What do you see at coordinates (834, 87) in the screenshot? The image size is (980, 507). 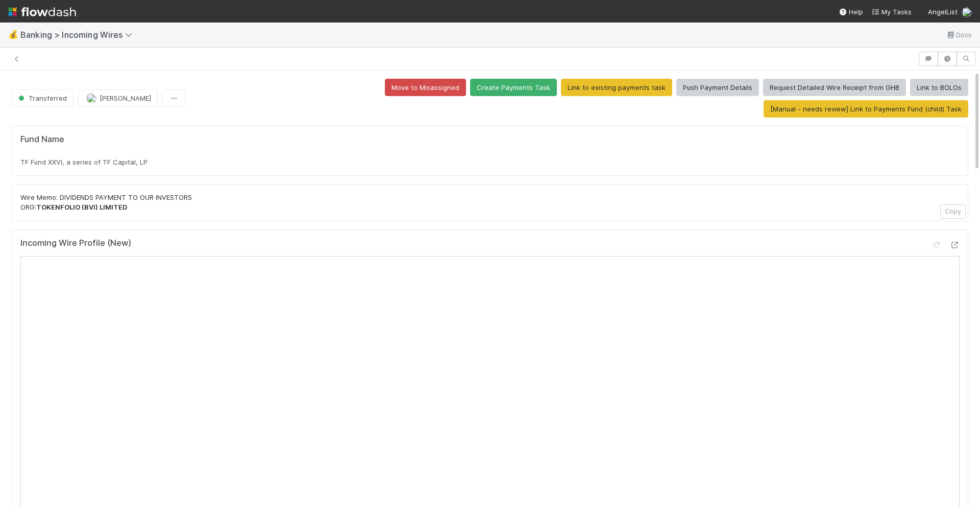 I see `button: Request Detailed Wire Receipt from GHB` at bounding box center [834, 87].